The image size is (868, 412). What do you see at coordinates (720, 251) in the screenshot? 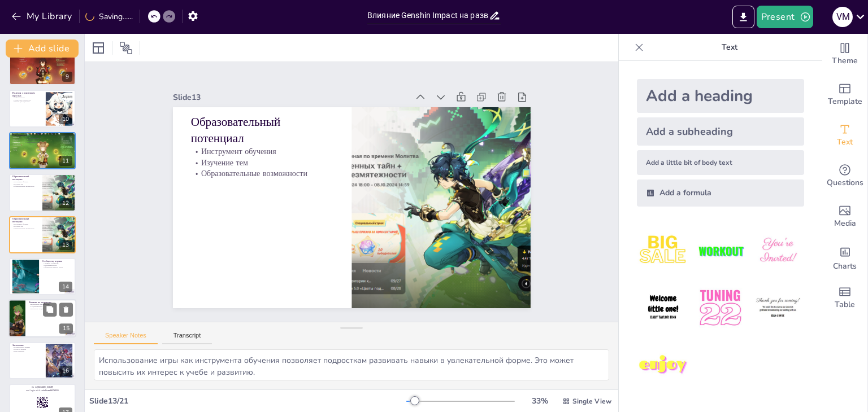
I see `img: 2.jpeg` at bounding box center [720, 251].